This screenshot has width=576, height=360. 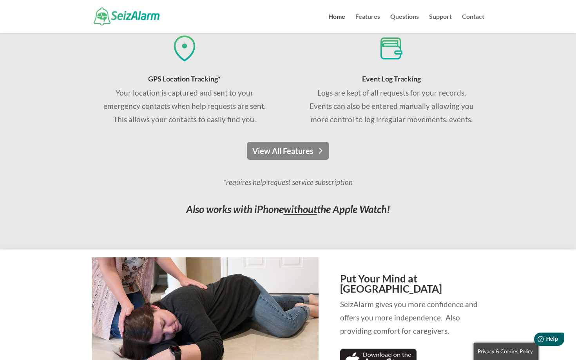 I want to click on span: Event Log Tracking, so click(x=392, y=79).